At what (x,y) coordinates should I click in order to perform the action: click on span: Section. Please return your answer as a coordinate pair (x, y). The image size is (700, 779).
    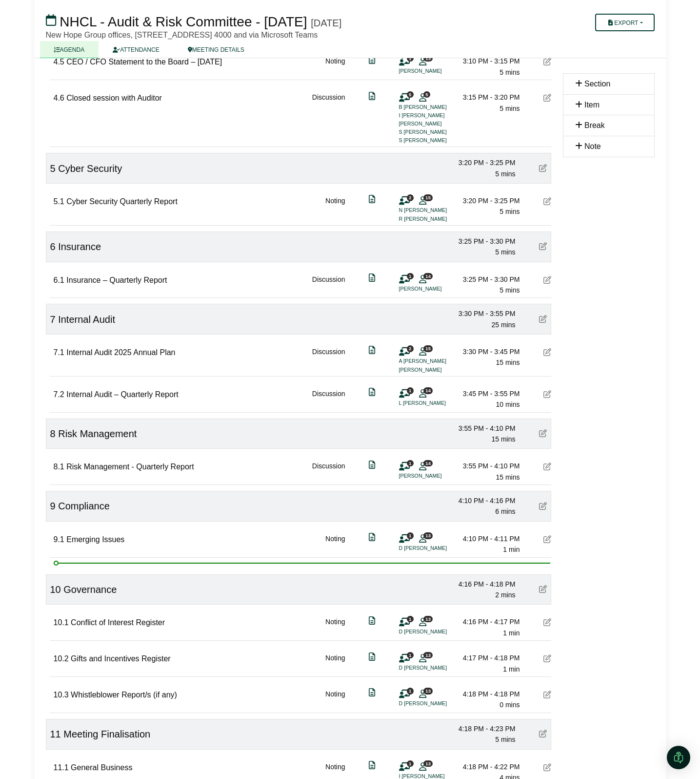
    Looking at the image, I should click on (598, 84).